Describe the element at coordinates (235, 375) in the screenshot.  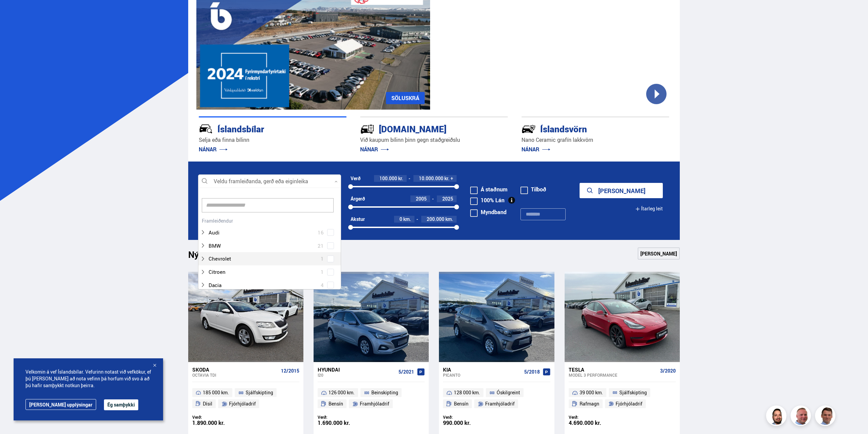
I see `div: Octavia TDI` at that location.